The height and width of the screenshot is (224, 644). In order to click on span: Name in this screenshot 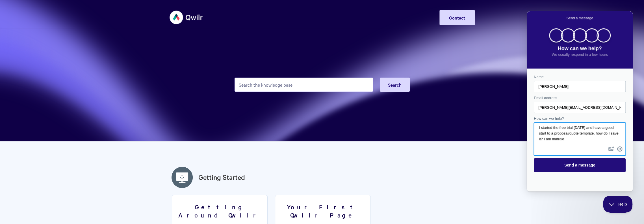, I will do `click(12, 65)`.